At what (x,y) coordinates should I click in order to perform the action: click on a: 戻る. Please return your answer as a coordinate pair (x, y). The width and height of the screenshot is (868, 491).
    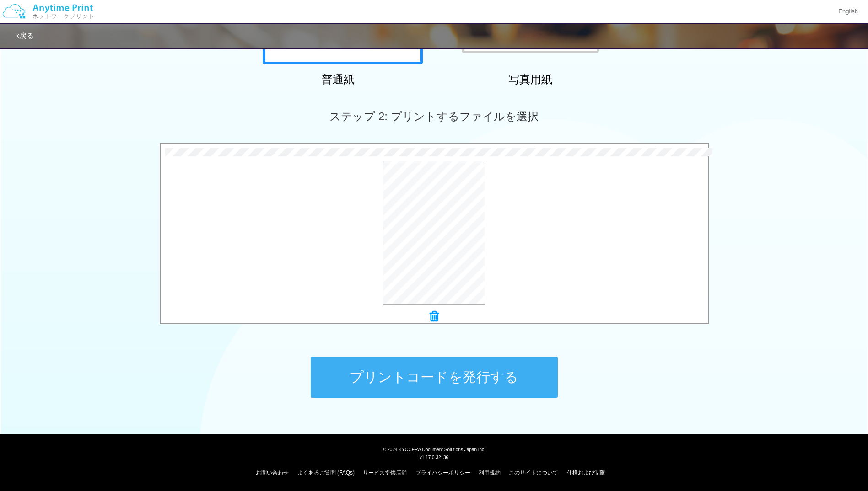
    Looking at the image, I should click on (25, 35).